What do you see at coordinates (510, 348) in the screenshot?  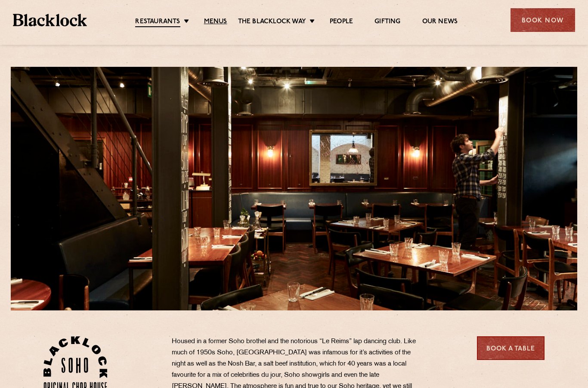 I see `a: Book a Table` at bounding box center [510, 348].